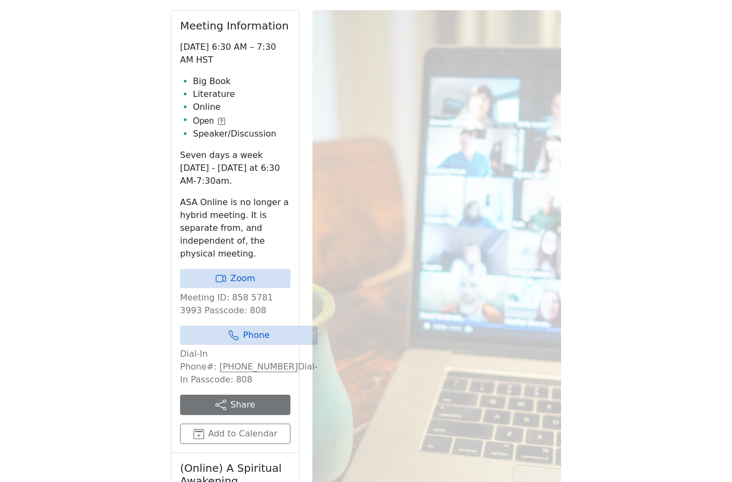  I want to click on h2: Meeting Information, so click(235, 26).